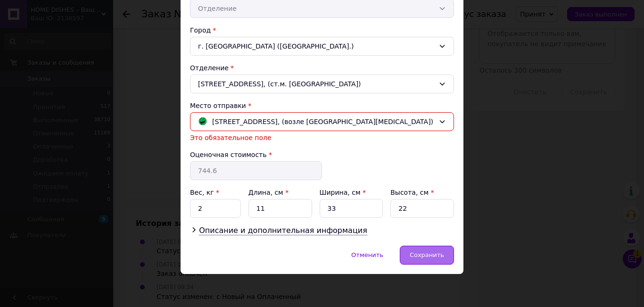 Image resolution: width=644 pixels, height=307 pixels. I want to click on label: Высота, см, so click(412, 192).